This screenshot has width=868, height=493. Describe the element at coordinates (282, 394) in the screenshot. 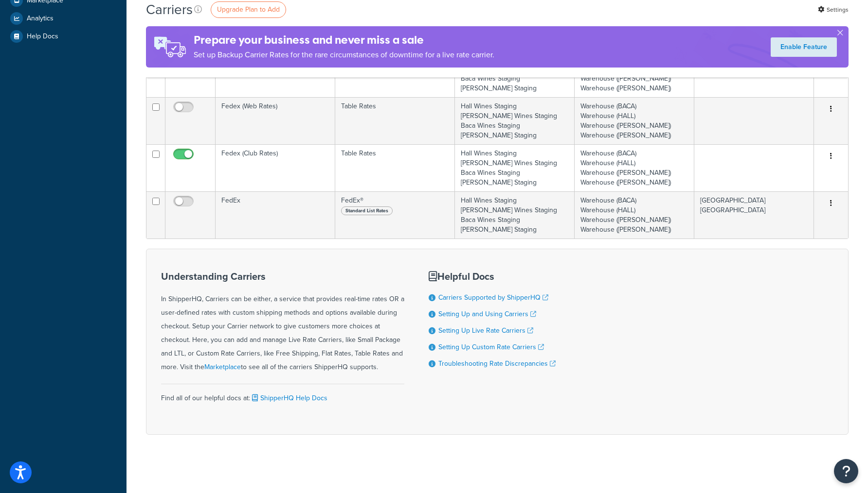

I see `div: Find all of our helpful docs at:` at that location.